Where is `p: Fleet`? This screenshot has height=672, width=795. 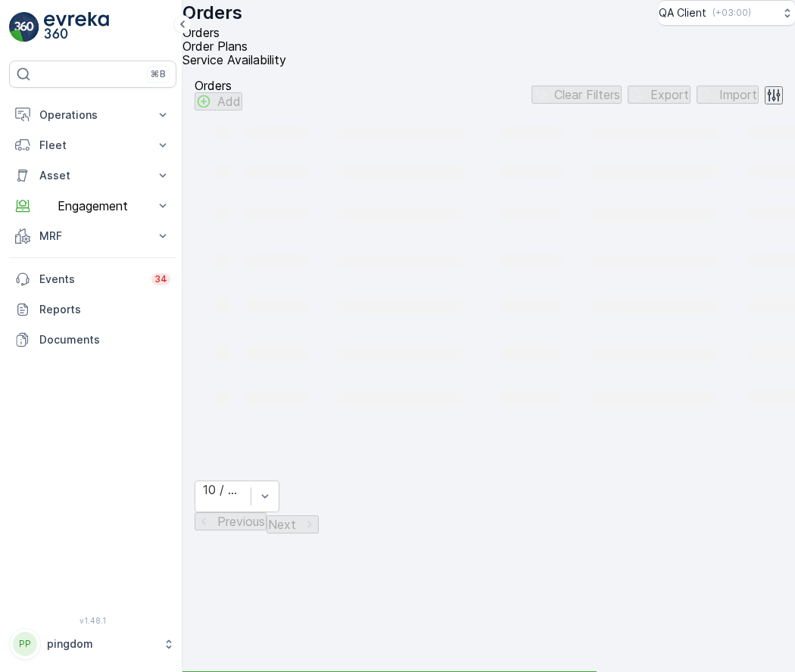
p: Fleet is located at coordinates (93, 146).